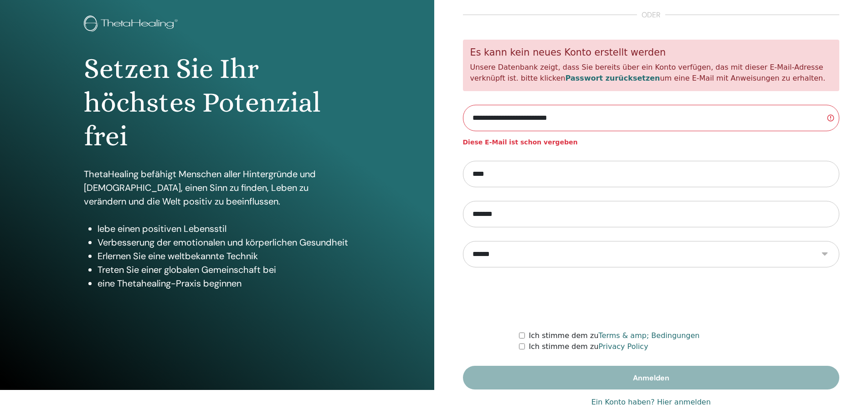  What do you see at coordinates (224, 283) in the screenshot?
I see `li: eine Thetahealing-Praxis beginnen` at bounding box center [224, 283].